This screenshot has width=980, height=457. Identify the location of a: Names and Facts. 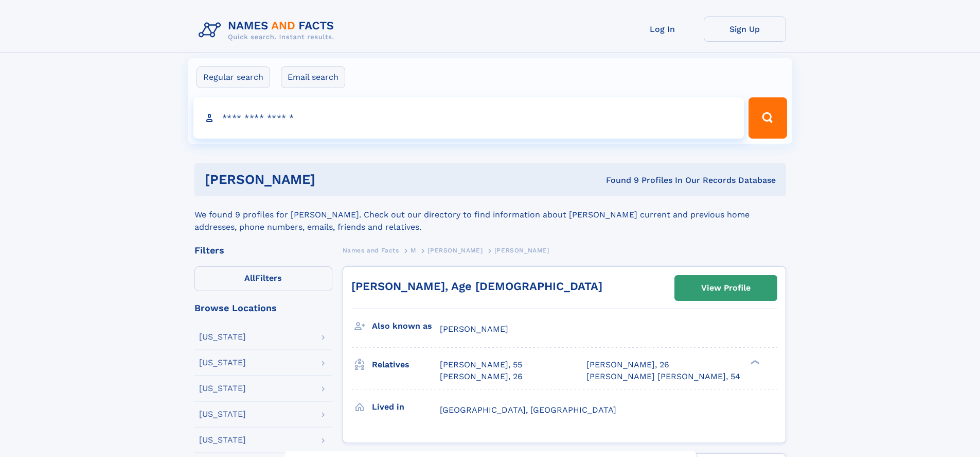
(371, 250).